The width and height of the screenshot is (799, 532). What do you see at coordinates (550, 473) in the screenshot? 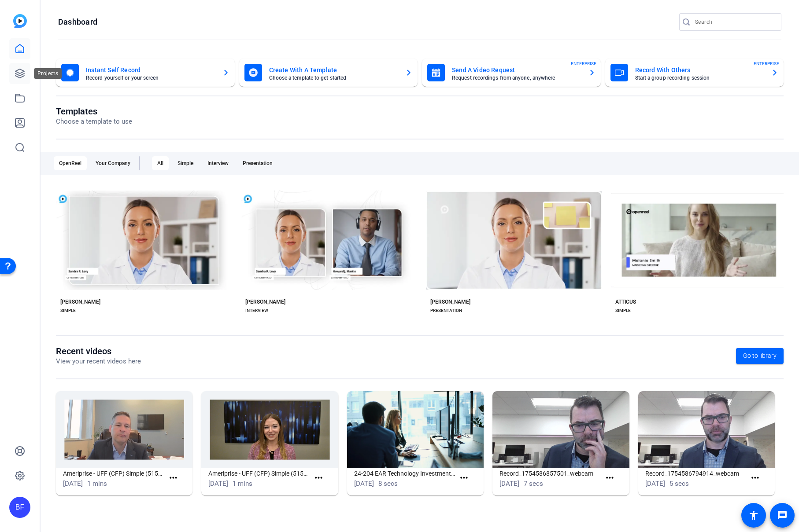
I see `h1: Record_1754586857501_webcam` at bounding box center [550, 473].